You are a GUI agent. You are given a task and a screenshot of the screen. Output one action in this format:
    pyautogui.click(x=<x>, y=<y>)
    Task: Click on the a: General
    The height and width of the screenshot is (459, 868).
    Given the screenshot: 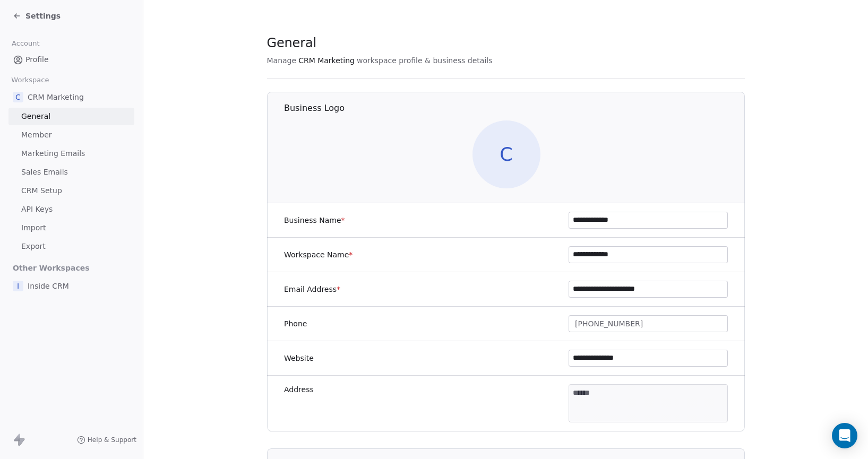 What is the action you would take?
    pyautogui.click(x=71, y=116)
    